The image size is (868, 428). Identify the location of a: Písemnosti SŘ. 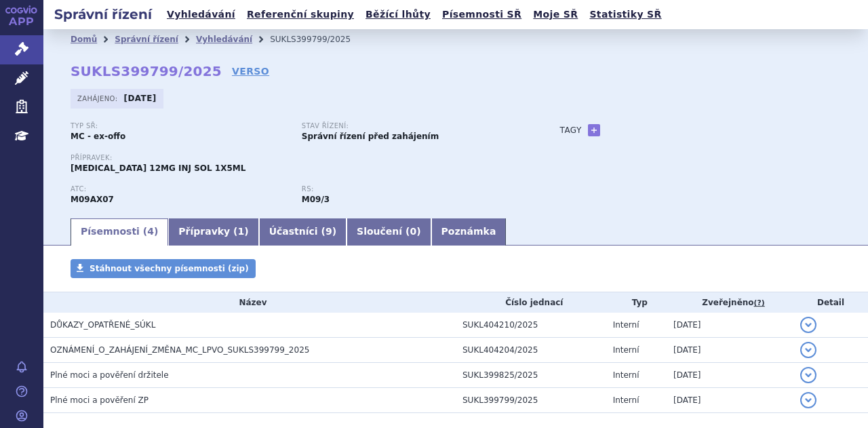
(481, 14).